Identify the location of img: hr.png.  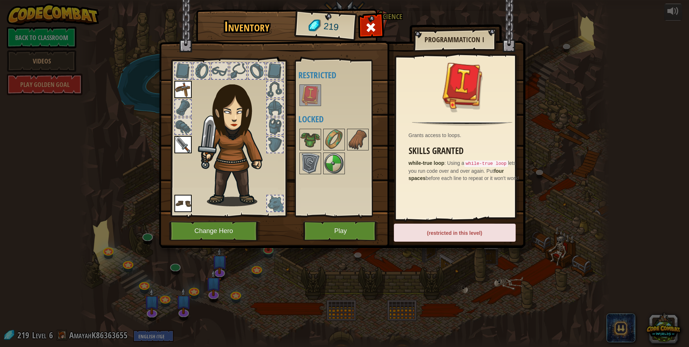
(462, 123).